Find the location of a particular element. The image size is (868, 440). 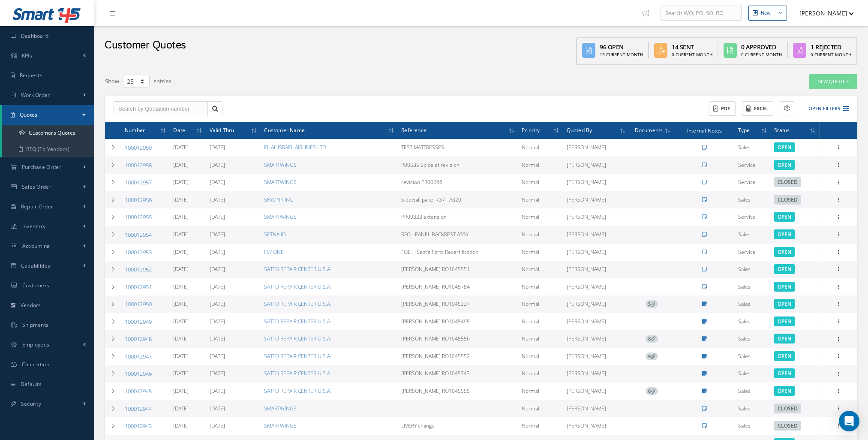

button: New is located at coordinates (767, 13).